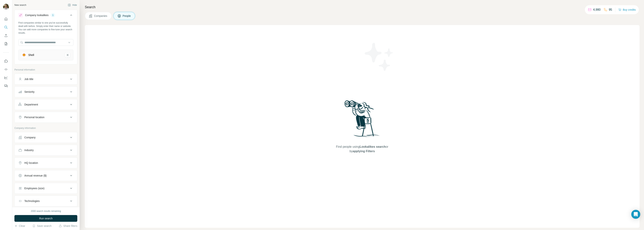 The image size is (644, 230). I want to click on span: People, so click(127, 16).